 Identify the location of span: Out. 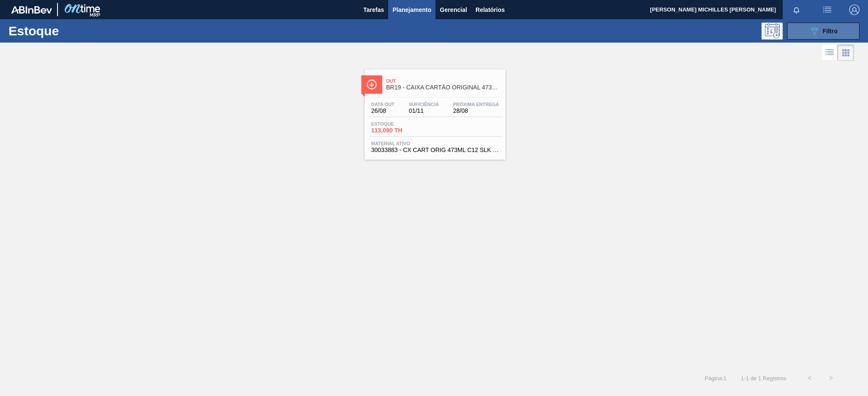
(443, 81).